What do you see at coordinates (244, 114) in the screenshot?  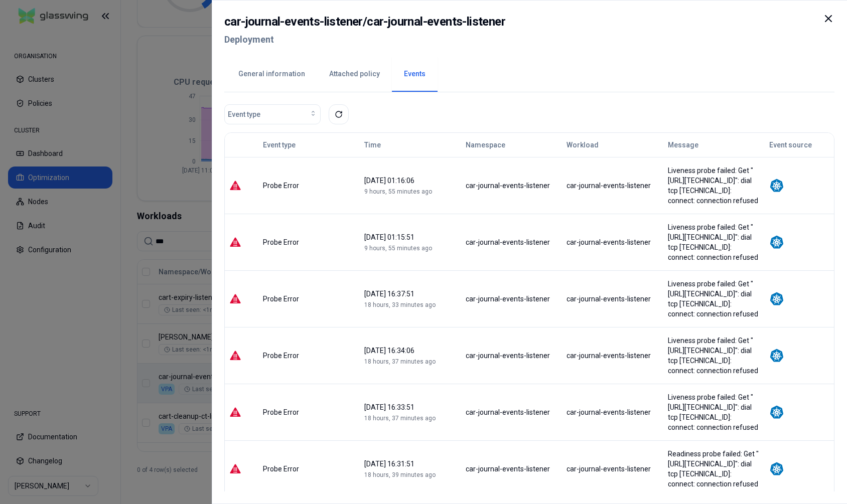 I see `span: Event type` at bounding box center [244, 114].